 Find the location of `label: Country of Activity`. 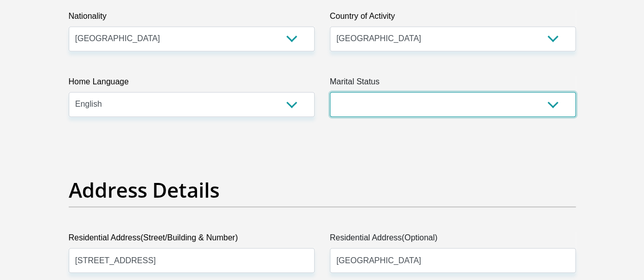

label: Country of Activity is located at coordinates (453, 19).